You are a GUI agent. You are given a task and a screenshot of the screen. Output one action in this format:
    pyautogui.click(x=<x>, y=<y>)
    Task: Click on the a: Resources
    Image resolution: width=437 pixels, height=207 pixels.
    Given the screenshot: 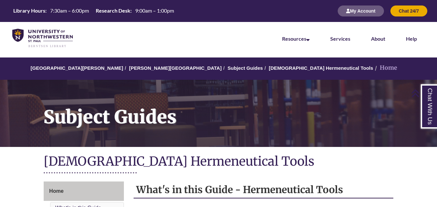 What is the action you would take?
    pyautogui.click(x=296, y=39)
    